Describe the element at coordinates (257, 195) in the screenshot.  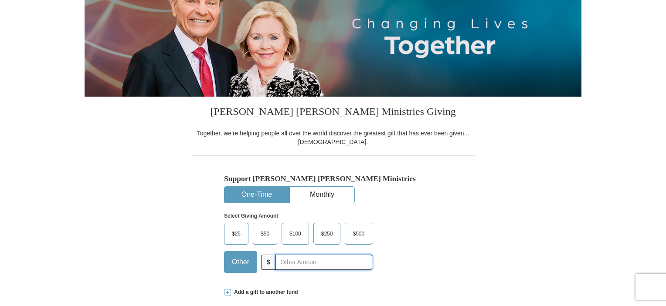
I see `button: One-Time` at that location.